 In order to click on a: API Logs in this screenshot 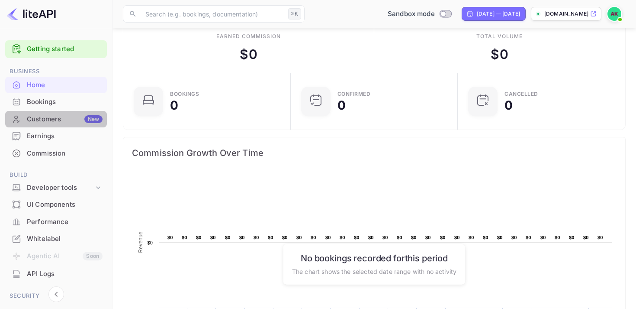, I will do `click(56, 273)`.